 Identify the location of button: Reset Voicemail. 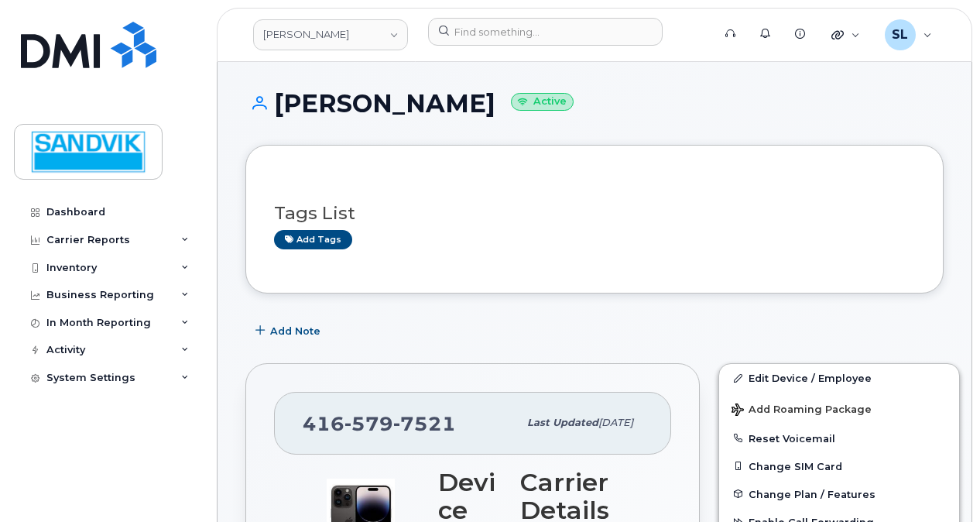
(840, 438).